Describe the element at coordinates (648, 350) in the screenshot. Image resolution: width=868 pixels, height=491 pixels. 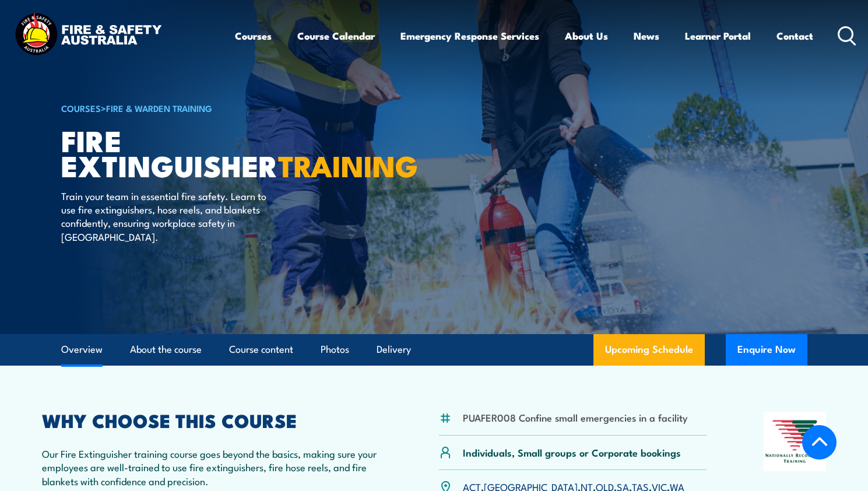
I see `a: Upcoming Schedule` at that location.